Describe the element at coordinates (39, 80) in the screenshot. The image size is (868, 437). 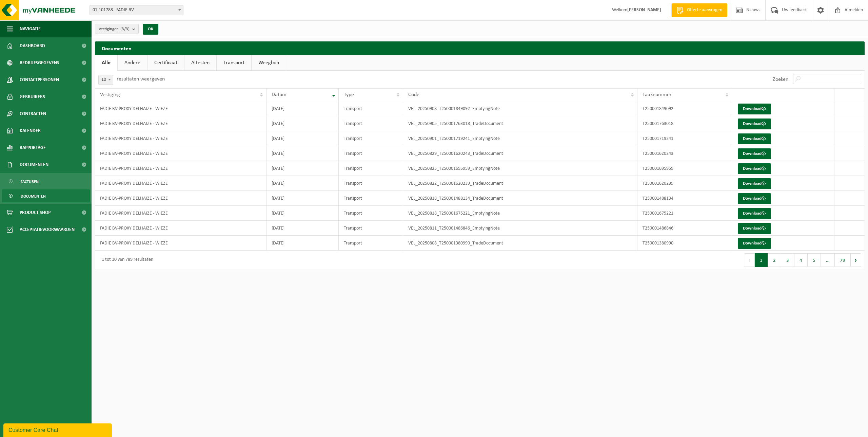
I see `span: Contactpersonen` at that location.